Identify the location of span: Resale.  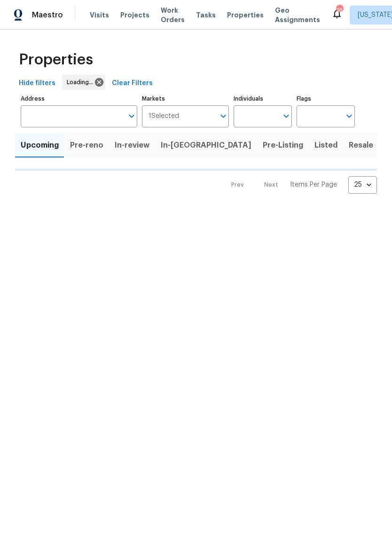
(361, 145).